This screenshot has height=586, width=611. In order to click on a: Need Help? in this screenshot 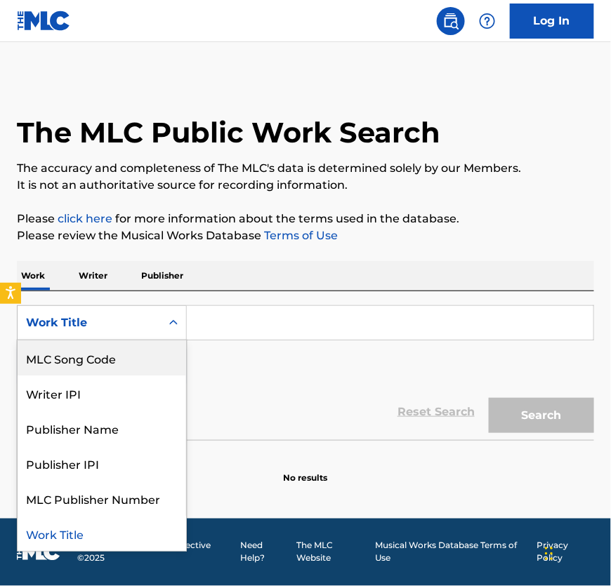, I will do `click(264, 553)`.